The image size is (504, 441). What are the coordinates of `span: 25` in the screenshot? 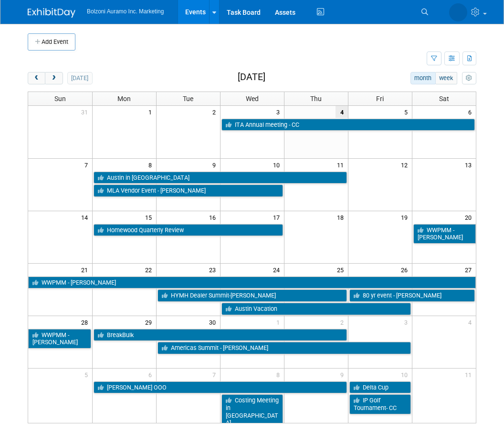 It's located at (342, 269).